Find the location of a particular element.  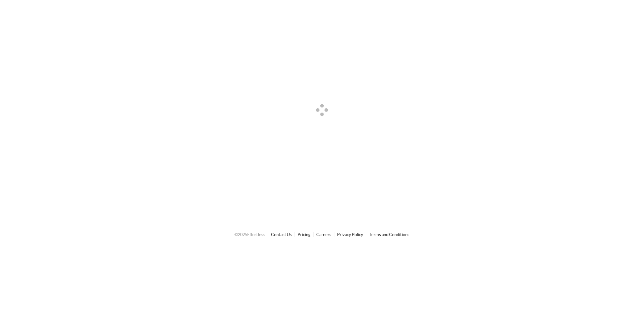

a: Pricing is located at coordinates (304, 234).